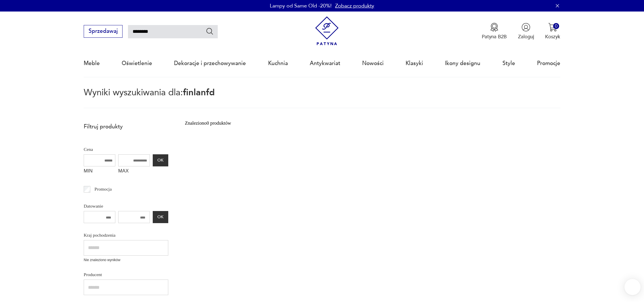 This screenshot has width=644, height=302. Describe the element at coordinates (126, 149) in the screenshot. I see `p: Cena` at that location.